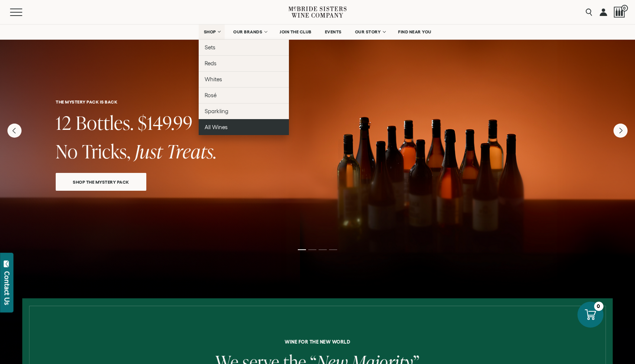 The image size is (635, 364). Describe the element at coordinates (216, 127) in the screenshot. I see `span: All Wines` at that location.